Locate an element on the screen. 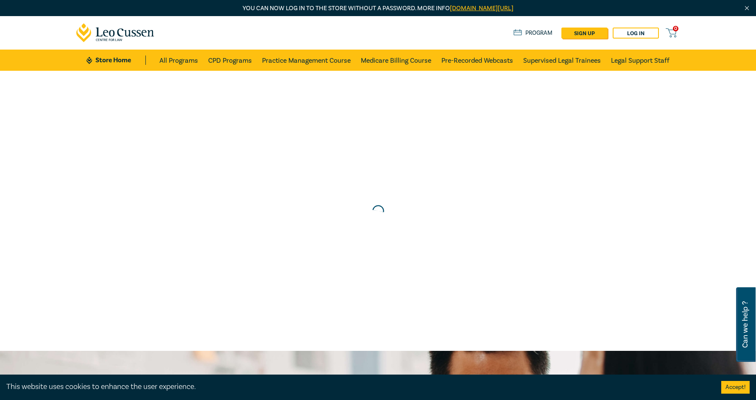  a: Pre-Recorded Webcasts is located at coordinates (477, 60).